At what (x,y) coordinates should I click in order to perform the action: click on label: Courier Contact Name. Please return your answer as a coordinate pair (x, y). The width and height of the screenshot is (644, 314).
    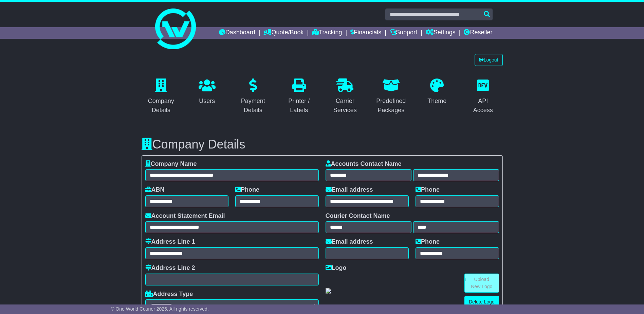
    Looking at the image, I should click on (358, 216).